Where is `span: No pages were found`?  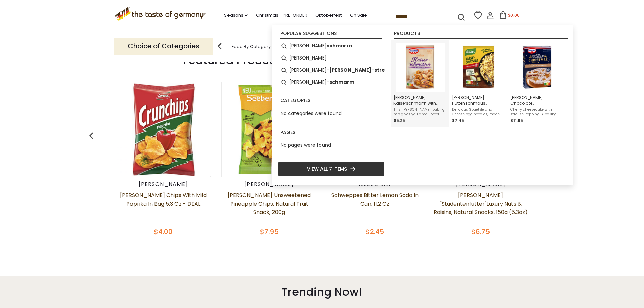
span: No pages were found is located at coordinates (306, 145).